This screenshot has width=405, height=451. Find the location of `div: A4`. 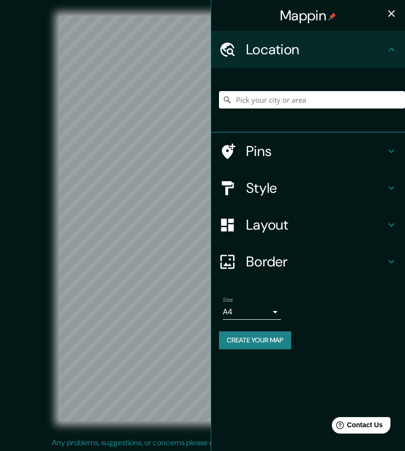

div: A4 is located at coordinates (252, 312).